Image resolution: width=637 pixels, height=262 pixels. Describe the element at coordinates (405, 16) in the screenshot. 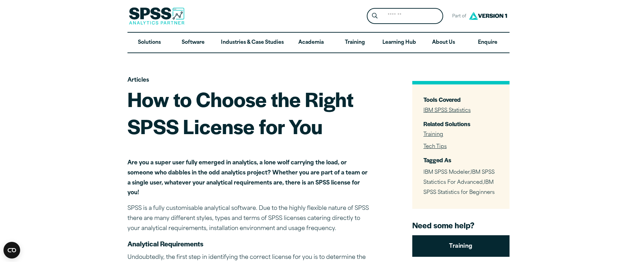

I see `form: Site Header Search Form` at that location.